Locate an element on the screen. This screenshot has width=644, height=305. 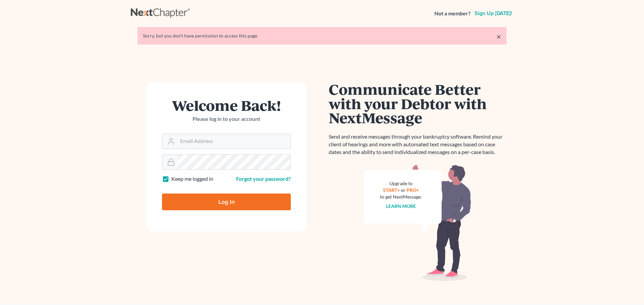
p: Please log in to your account is located at coordinates (226, 119).